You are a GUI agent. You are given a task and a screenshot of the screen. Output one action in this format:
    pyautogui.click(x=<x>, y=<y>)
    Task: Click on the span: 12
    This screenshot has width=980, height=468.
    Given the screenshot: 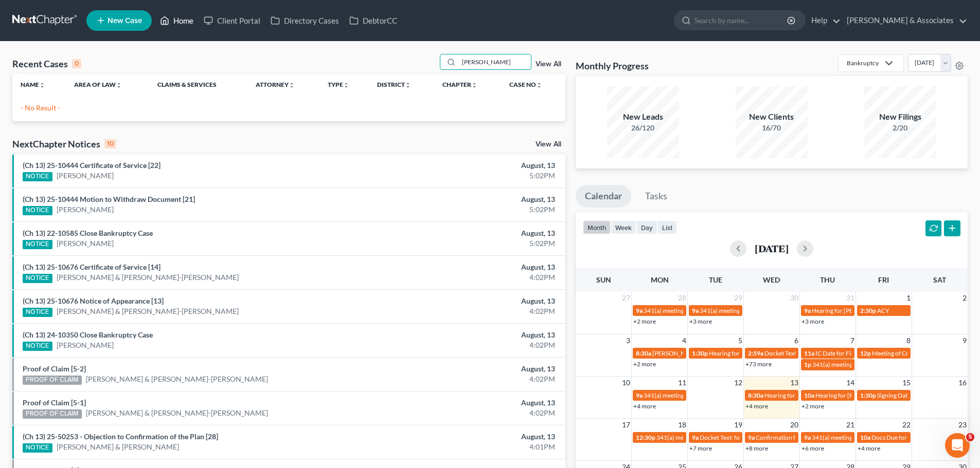 What is the action you would take?
    pyautogui.click(x=738, y=383)
    